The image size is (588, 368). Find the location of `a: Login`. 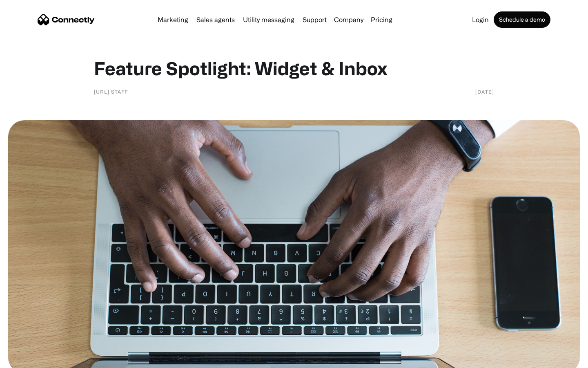

a: Login is located at coordinates (481, 20).